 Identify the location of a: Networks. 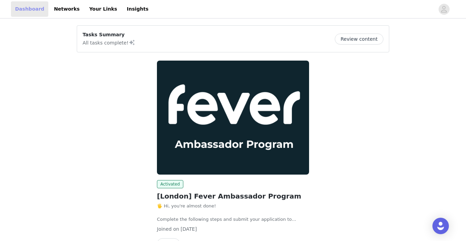
(66, 9).